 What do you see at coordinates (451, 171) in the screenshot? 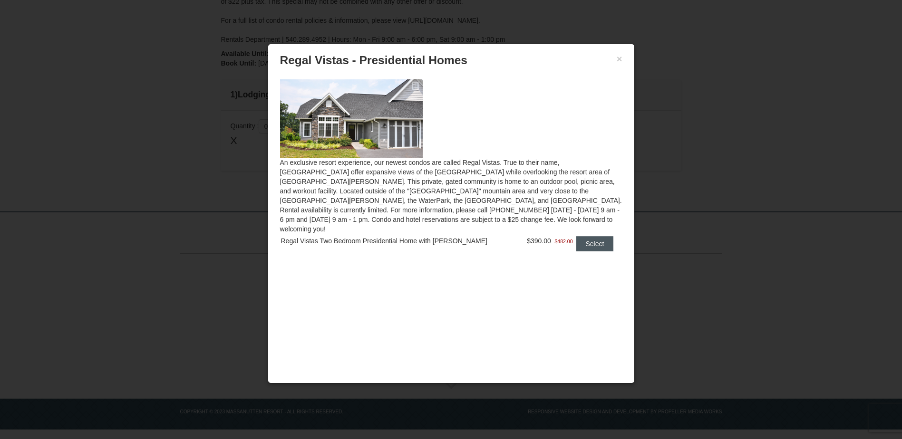
I see `div: An exclusive resort experience, our newest condos are called Regal Vistas. True to their name, [G...` at bounding box center [451, 171].